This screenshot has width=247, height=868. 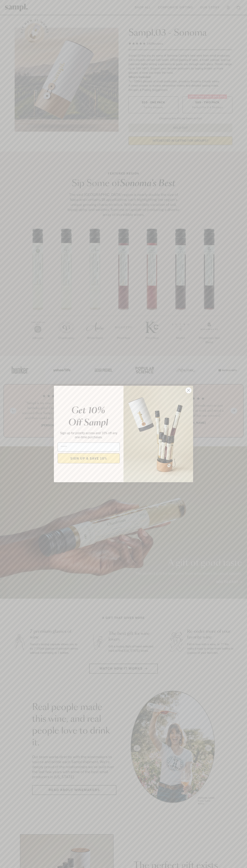 What do you see at coordinates (189, 390) in the screenshot?
I see `button: Close dialog` at bounding box center [189, 390].